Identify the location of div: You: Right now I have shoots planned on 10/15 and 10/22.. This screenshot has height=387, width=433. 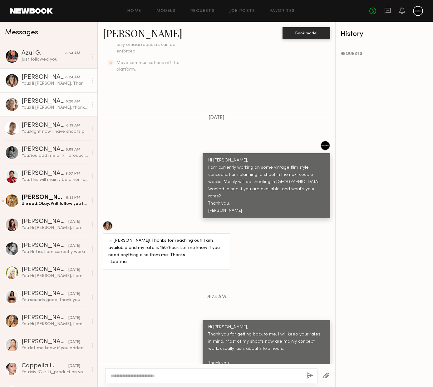
(55, 131).